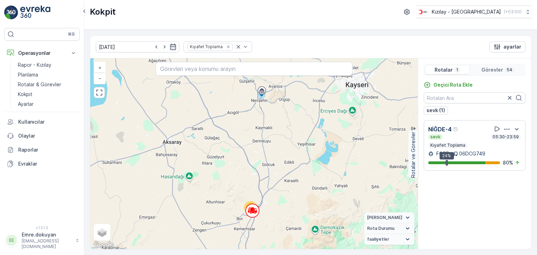 The height and width of the screenshot is (255, 537). Describe the element at coordinates (251, 208) in the screenshot. I see `div: 54` at that location.